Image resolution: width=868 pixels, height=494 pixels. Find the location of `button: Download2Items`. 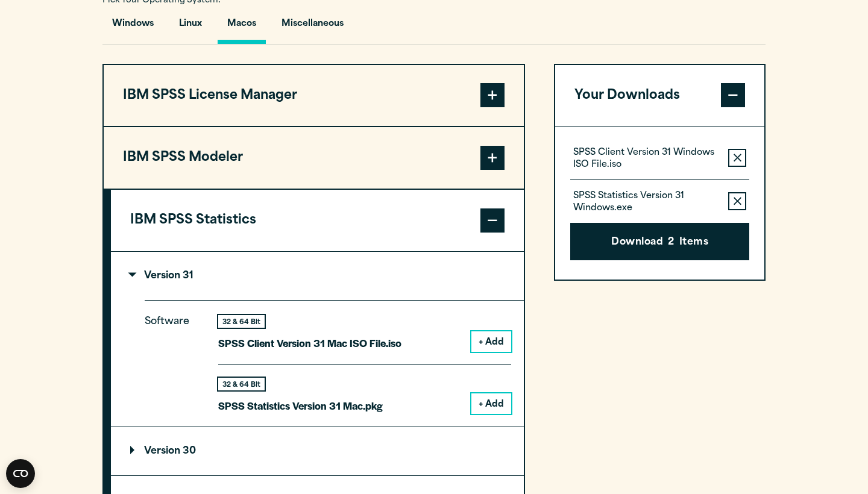

button: Download2Items is located at coordinates (660, 242).